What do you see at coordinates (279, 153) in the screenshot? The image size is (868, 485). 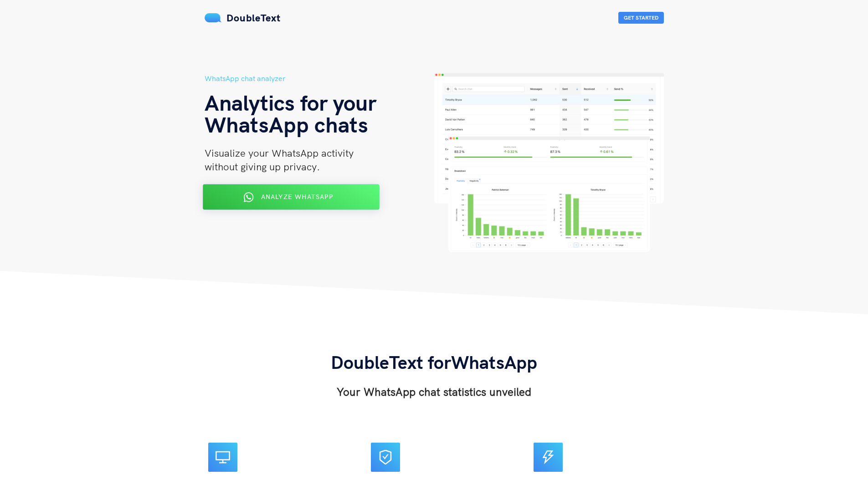 I see `span: Visualize your WhatsApp activity` at bounding box center [279, 153].